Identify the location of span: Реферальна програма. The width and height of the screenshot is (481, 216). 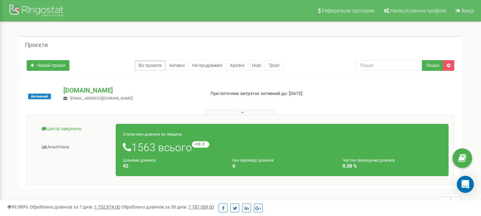
(348, 11).